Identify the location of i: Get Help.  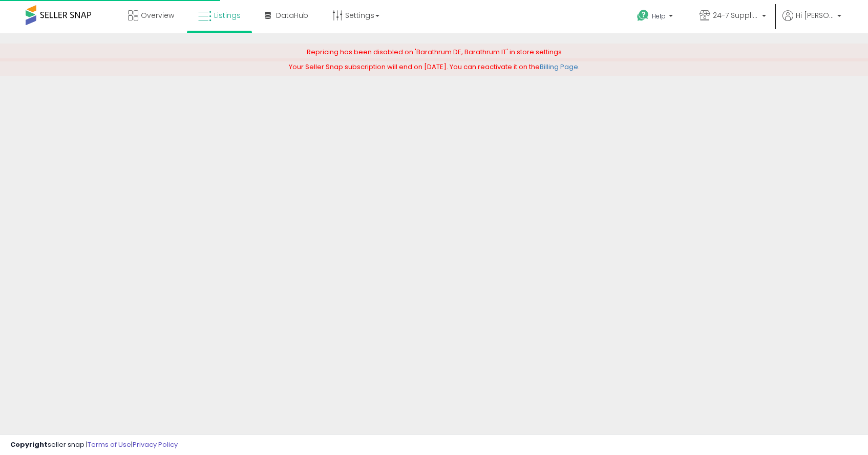
(642, 16).